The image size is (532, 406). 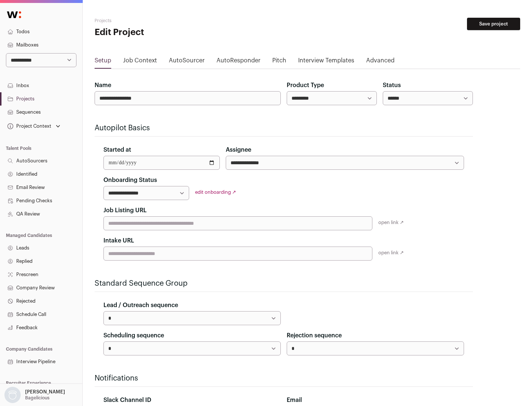 What do you see at coordinates (119, 241) in the screenshot?
I see `label: Intake URL` at bounding box center [119, 241].